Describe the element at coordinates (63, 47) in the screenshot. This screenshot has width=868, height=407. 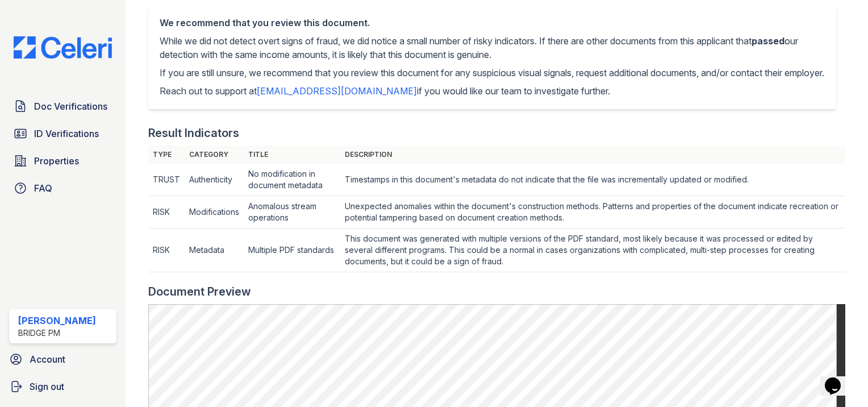
I see `img: CE_Logo_Blue-a8612792a0a2168367f1c8372b55b34899dd931a85d93a1a3d3e32e68fde9ad4.png` at that location.